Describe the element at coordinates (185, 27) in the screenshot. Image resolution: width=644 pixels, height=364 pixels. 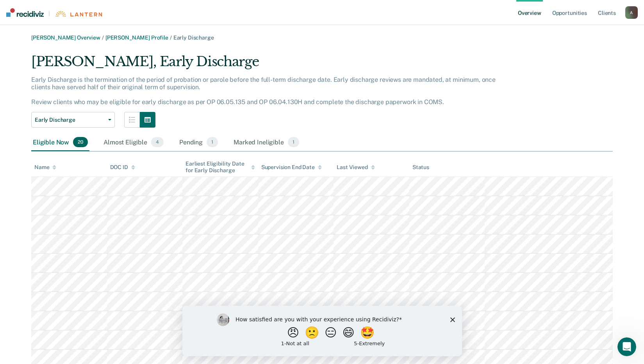
I see `button: 5` at that location.